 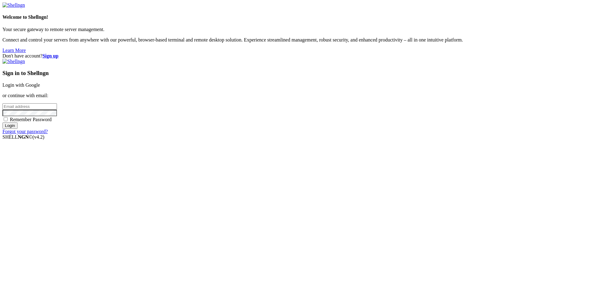 What do you see at coordinates (296, 40) in the screenshot?
I see `p: Connect and control your servers from anywhere with our powerful, browser-based terminal and remo...` at bounding box center [296, 40].